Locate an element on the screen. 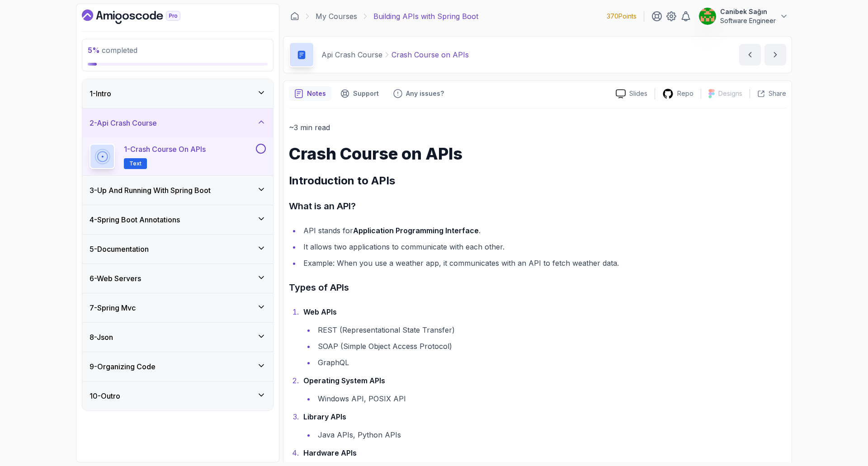  a: Repo is located at coordinates (678, 93).